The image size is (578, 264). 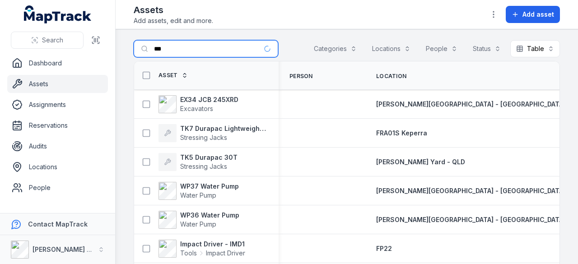 What do you see at coordinates (442, 49) in the screenshot?
I see `button: People` at bounding box center [442, 49].